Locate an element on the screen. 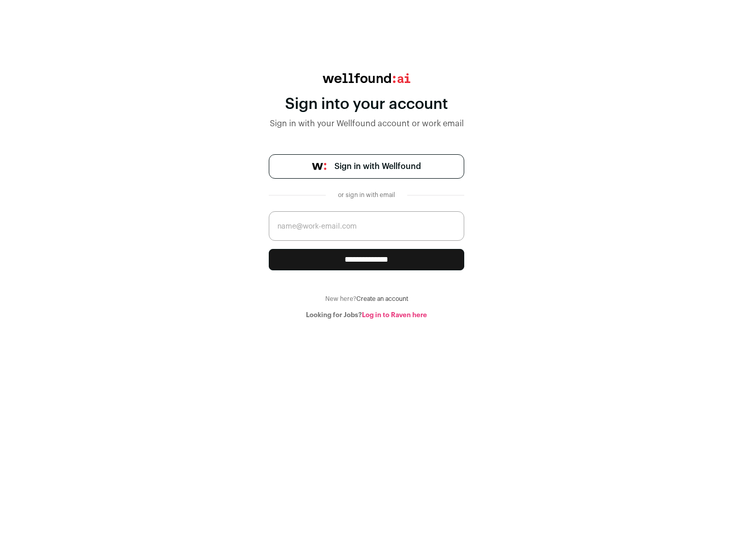 The height and width of the screenshot is (560, 733). div: Looking for Jobs? is located at coordinates (366, 315).